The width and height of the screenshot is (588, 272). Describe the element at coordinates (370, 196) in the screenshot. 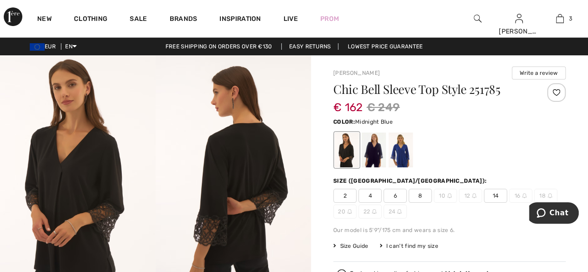

I see `span: 4` at that location.